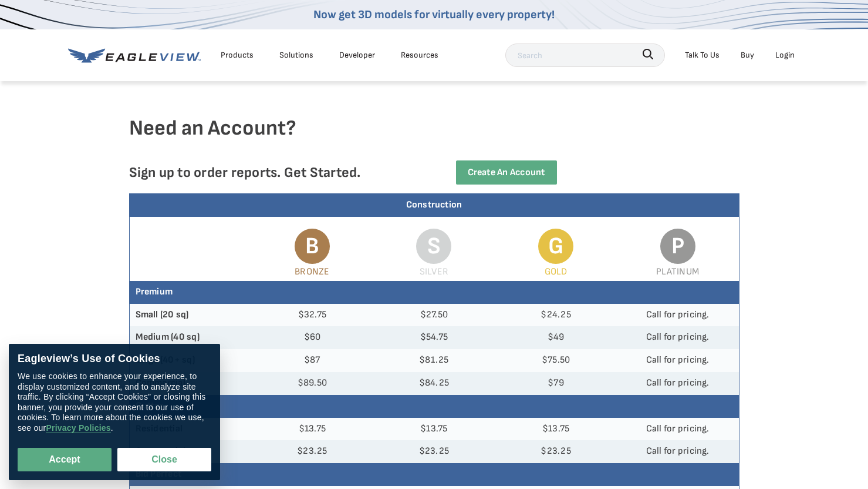 This screenshot has height=489, width=868. Describe the element at coordinates (313, 383) in the screenshot. I see `td: $89.50` at that location.